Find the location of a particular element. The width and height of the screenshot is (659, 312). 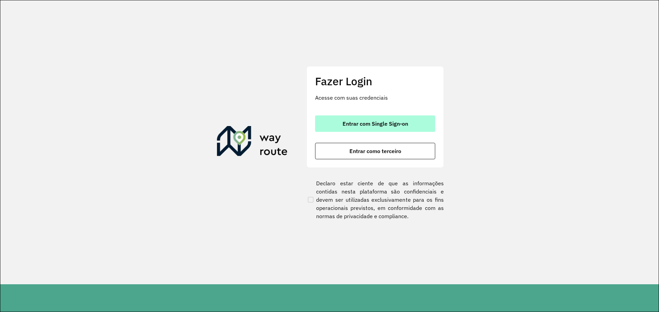

span: Entrar com Single Sign-on is located at coordinates (375, 124).